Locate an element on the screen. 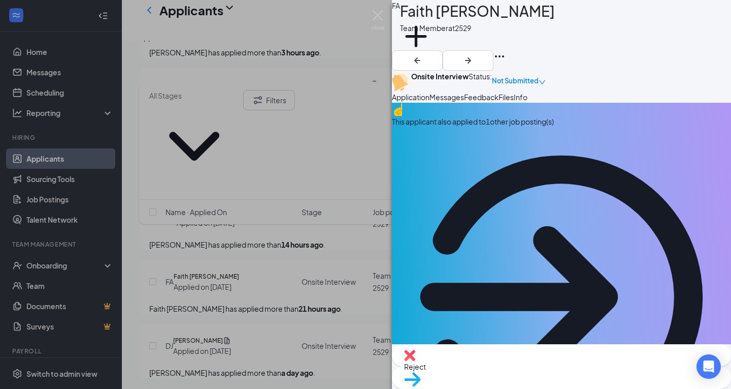 The image size is (731, 389). span: Application is located at coordinates (411, 97).